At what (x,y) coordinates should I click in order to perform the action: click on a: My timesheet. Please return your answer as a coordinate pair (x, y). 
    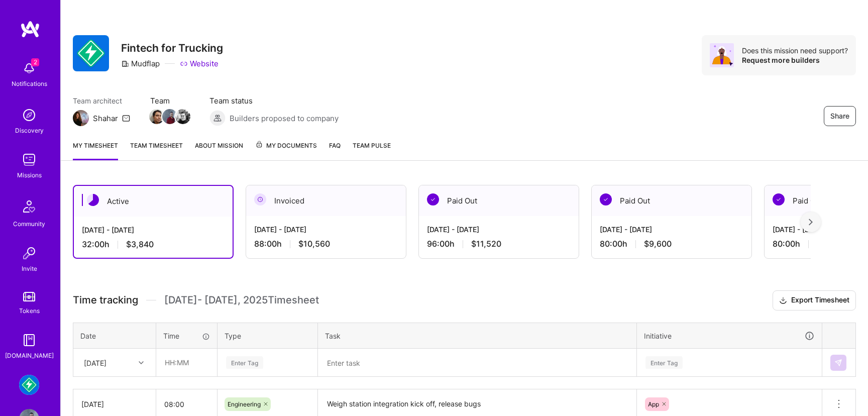
    Looking at the image, I should click on (95, 151).